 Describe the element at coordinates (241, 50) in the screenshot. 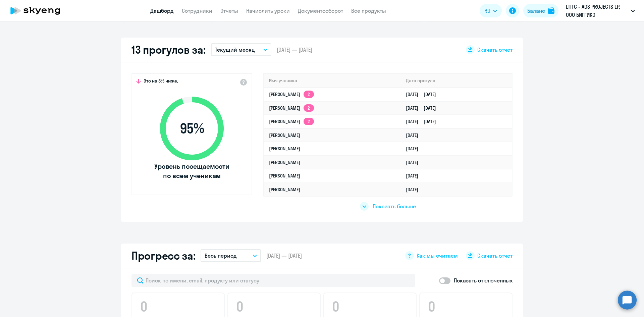

I see `button: Текущий месяц` at that location.